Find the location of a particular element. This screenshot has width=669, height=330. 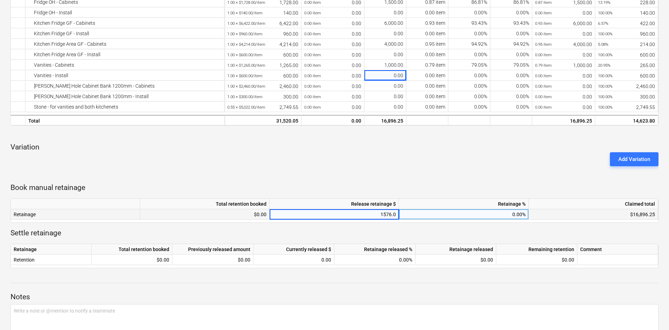

div: 2,460.00 is located at coordinates (263, 86).